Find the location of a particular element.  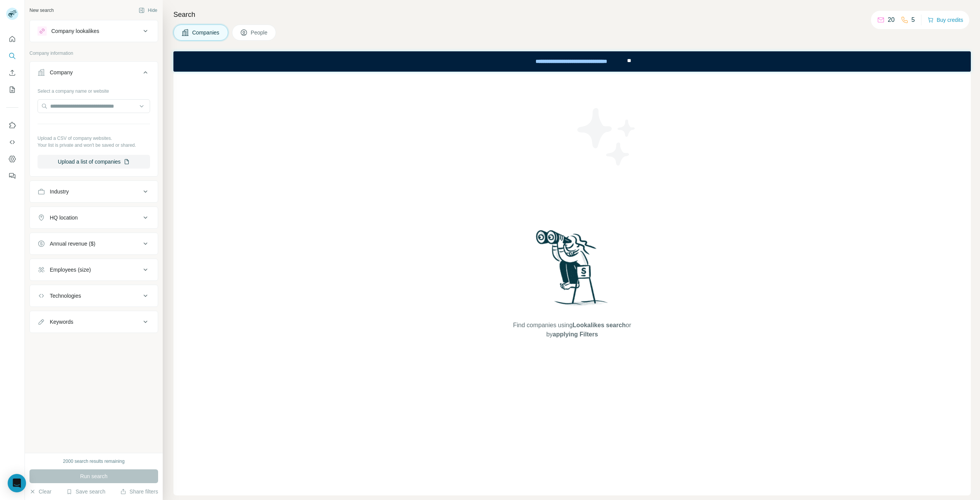

button: Share filters is located at coordinates (139, 491).